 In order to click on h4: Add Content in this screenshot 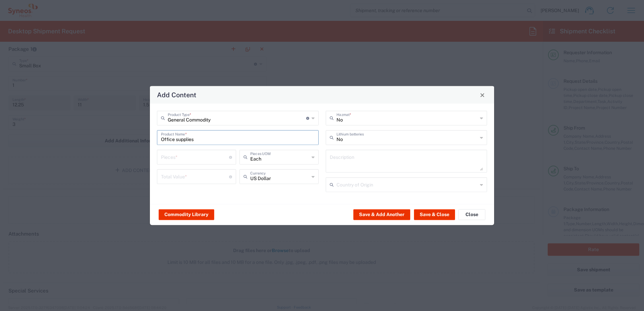, I will do `click(177, 94)`.